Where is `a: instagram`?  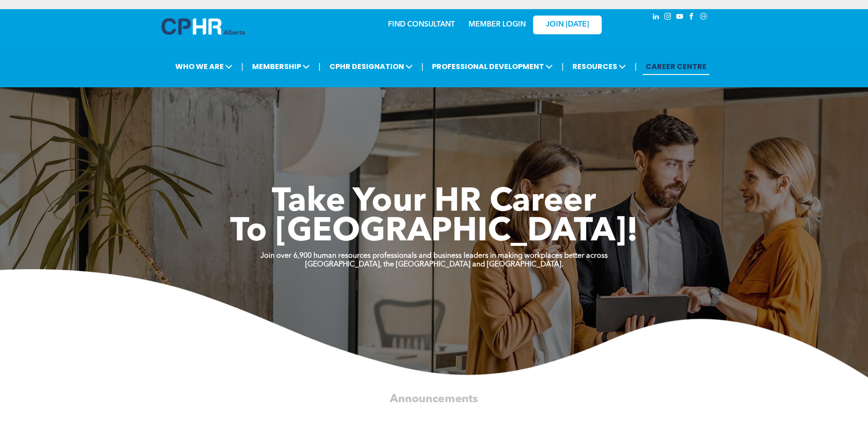 a: instagram is located at coordinates (668, 18).